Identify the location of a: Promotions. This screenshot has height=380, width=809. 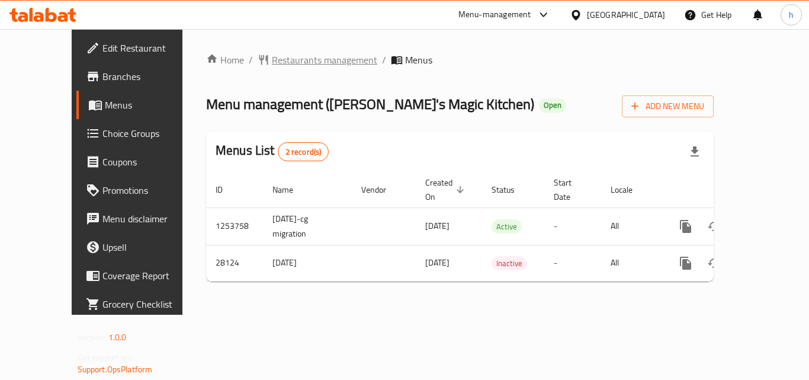
(142, 190).